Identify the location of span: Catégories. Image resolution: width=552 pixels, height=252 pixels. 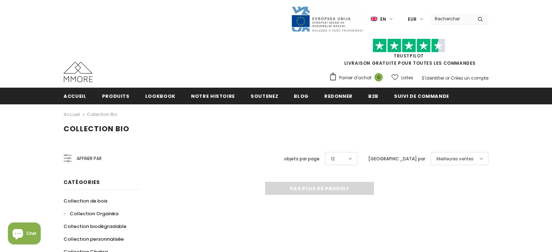
(82, 182).